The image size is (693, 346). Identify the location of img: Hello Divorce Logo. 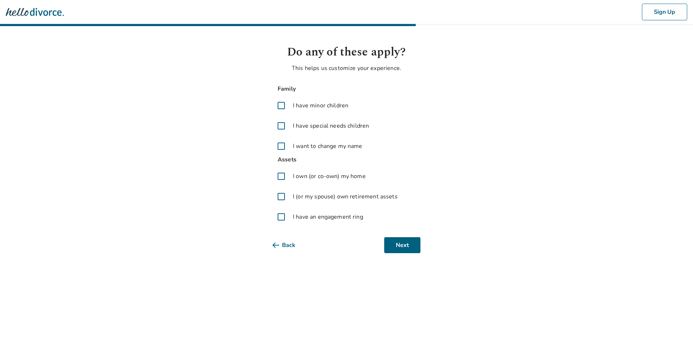
(35, 12).